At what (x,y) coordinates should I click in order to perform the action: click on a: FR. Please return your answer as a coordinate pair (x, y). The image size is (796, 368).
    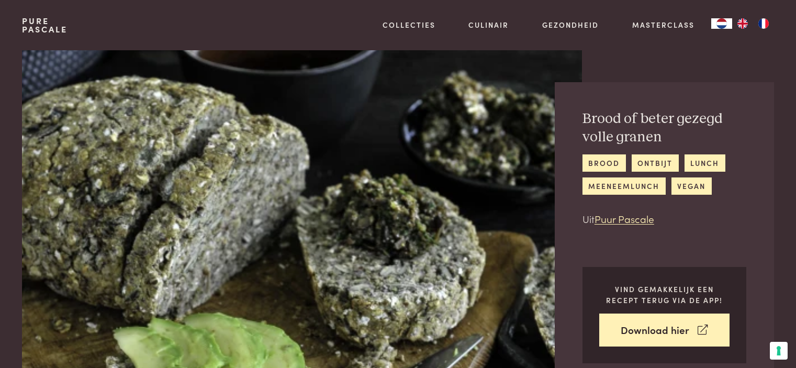
    Looking at the image, I should click on (763, 24).